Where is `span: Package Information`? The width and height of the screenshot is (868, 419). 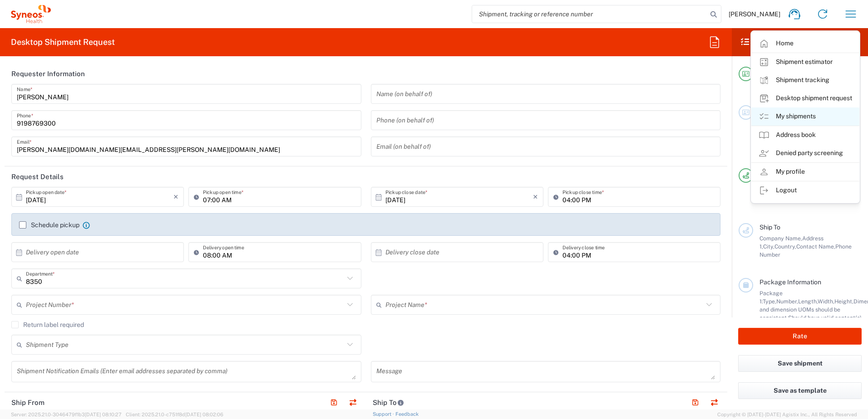 span: Package Information is located at coordinates (790, 282).